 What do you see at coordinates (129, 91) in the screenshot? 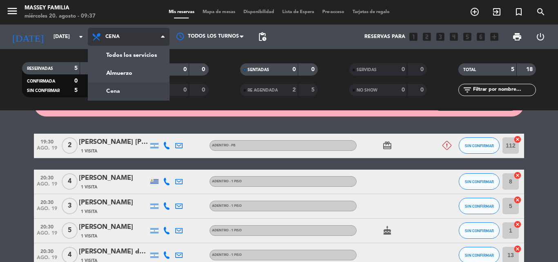
I see `a: Cena` at bounding box center [129, 91].